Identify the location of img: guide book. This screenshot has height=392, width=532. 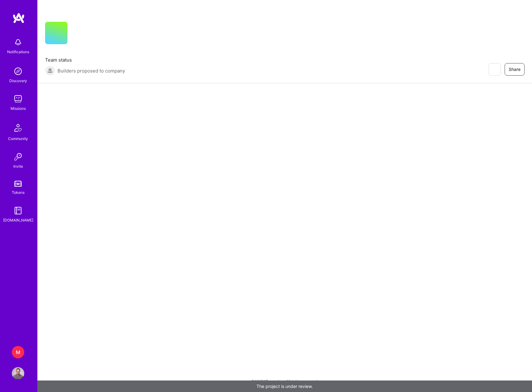
(18, 211).